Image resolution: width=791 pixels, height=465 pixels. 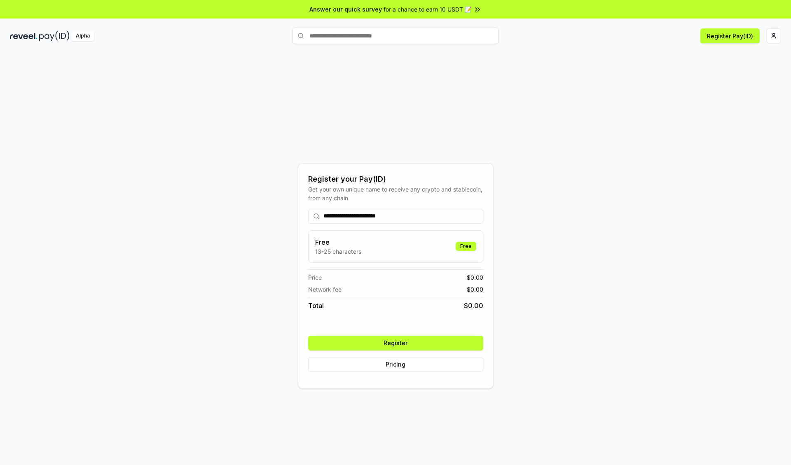 I want to click on button: Register Pay(ID), so click(x=730, y=36).